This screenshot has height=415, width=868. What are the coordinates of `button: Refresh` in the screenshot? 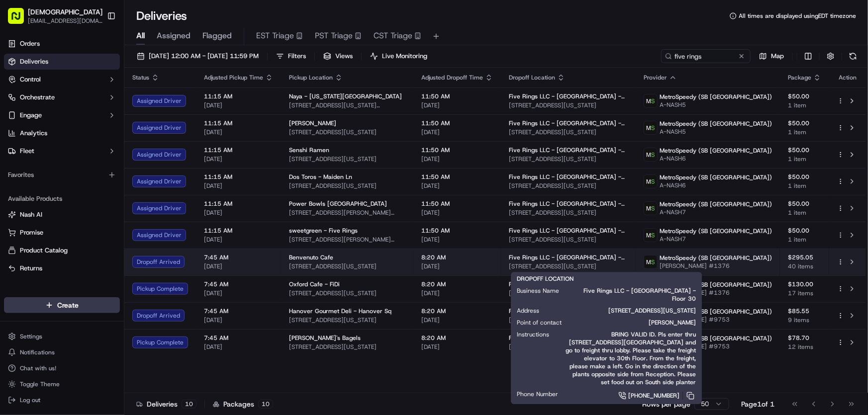 It's located at (853, 57).